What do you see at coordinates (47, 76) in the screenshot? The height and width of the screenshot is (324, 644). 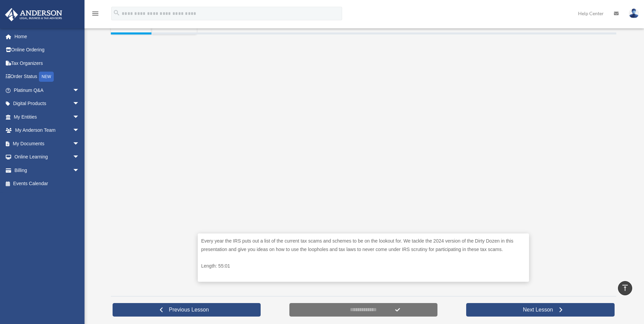 I see `a: Order StatusNEW` at bounding box center [47, 76].